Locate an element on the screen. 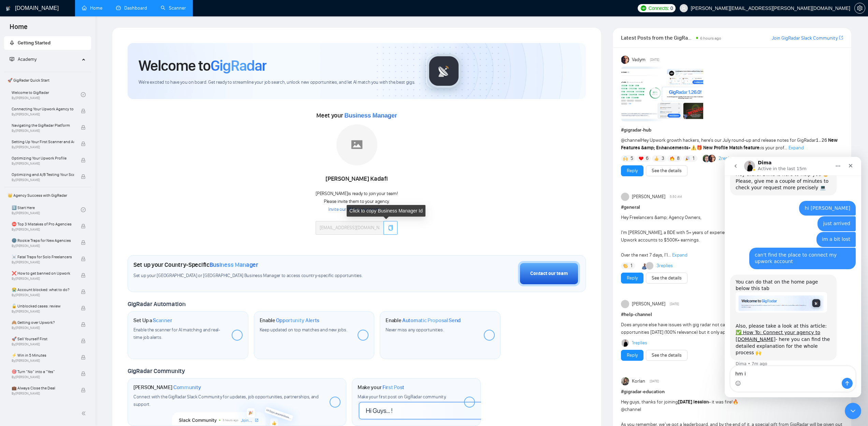 The width and height of the screenshot is (868, 426). span: Please invite them to your agency. is located at coordinates (357, 201).